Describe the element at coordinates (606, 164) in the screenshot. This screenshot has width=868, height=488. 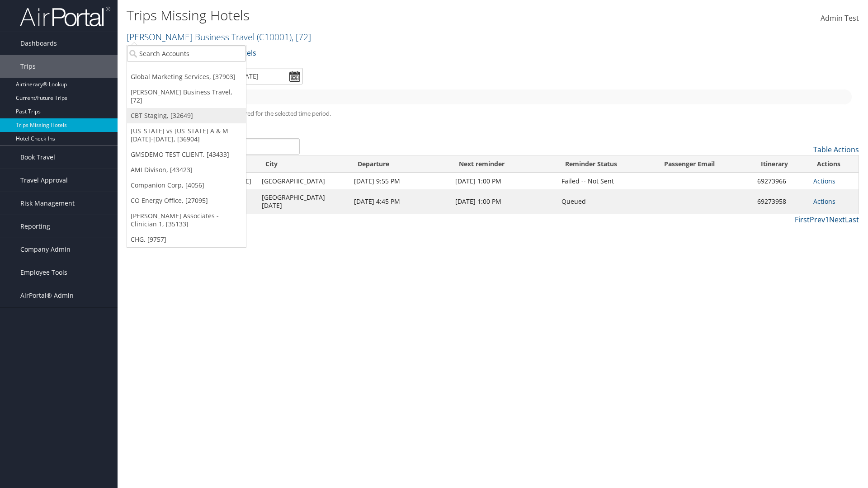
I see `th: Reminder Status` at that location.